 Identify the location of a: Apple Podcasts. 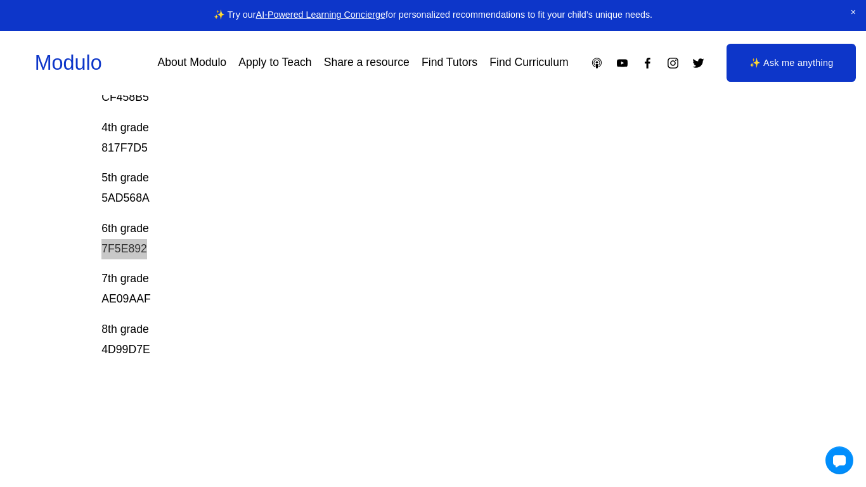
(597, 63).